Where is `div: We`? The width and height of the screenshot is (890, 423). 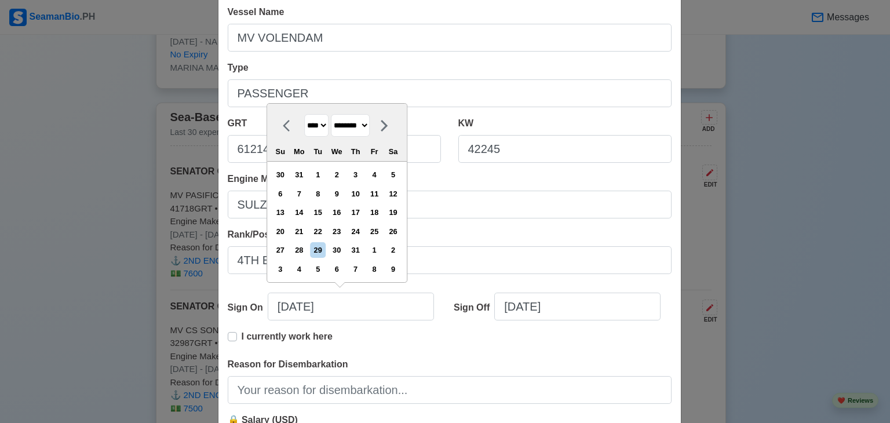 div: We is located at coordinates (337, 151).